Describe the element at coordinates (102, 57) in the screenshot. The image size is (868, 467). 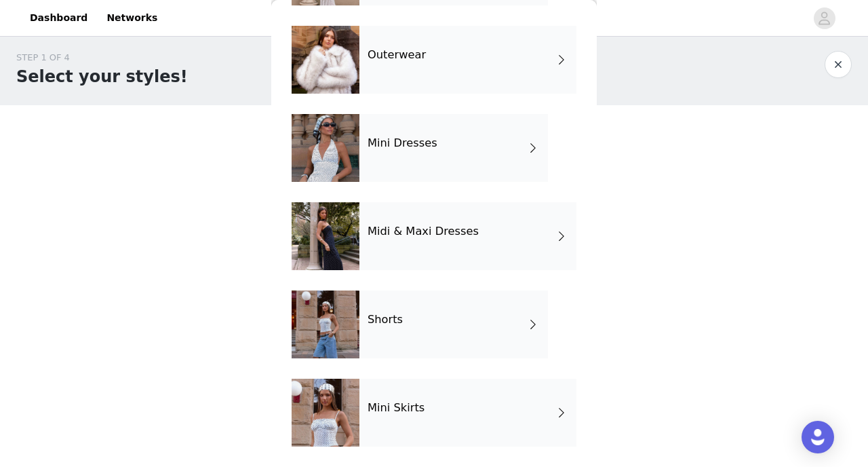
I see `div: STEP 1 OF 4` at that location.